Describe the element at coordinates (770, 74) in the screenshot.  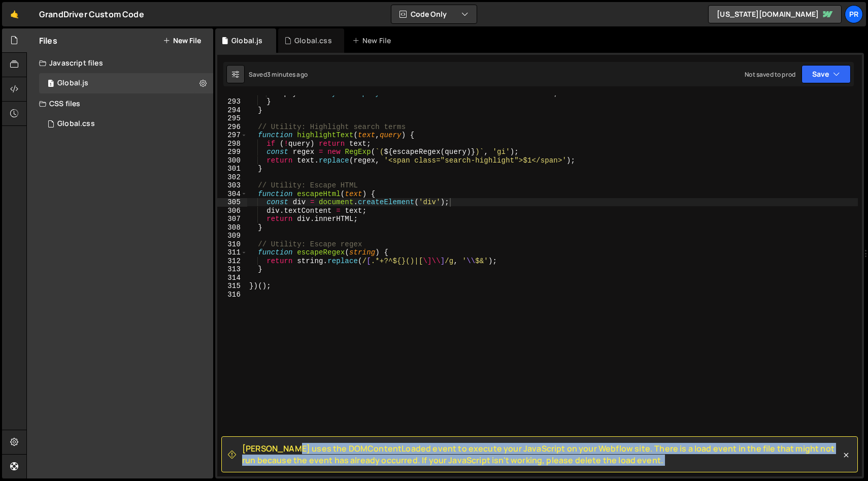
I see `div: Not saved to prod` at that location.